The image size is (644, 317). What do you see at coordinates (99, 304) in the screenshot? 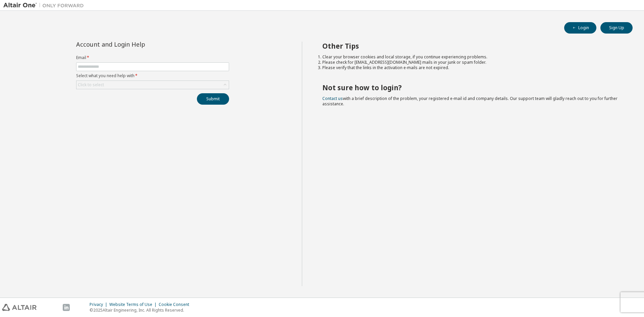
I see `div: Privacy` at bounding box center [99, 304].